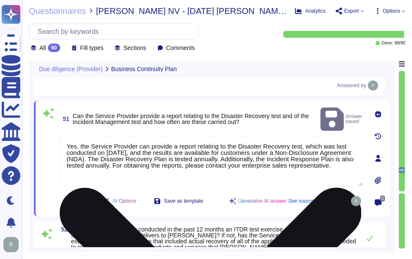 The image size is (412, 259). I want to click on span: Sections, so click(135, 48).